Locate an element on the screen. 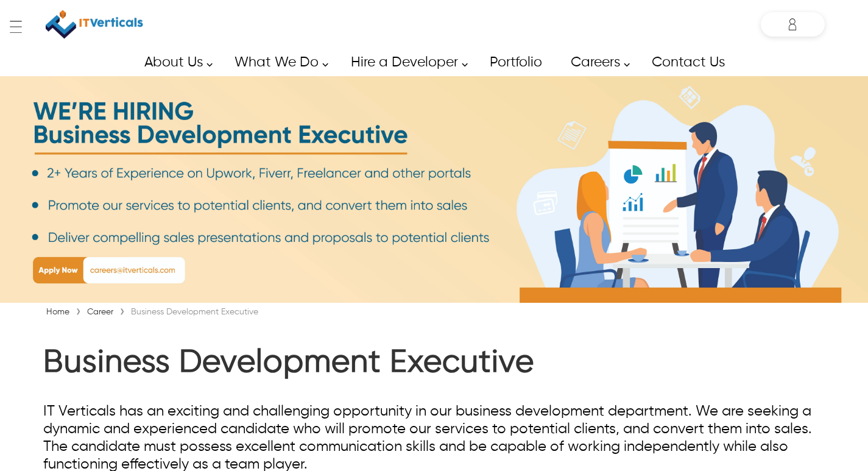  h1: Business Development Executive is located at coordinates (434, 366).